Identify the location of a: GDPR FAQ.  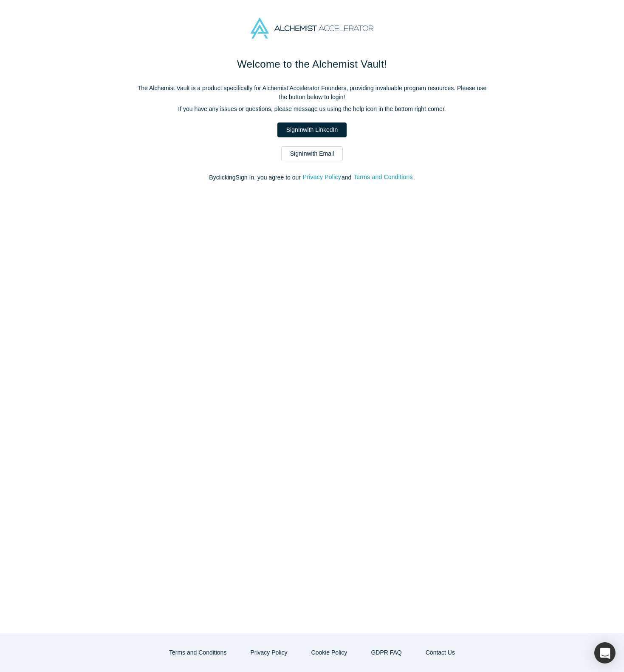
(386, 653).